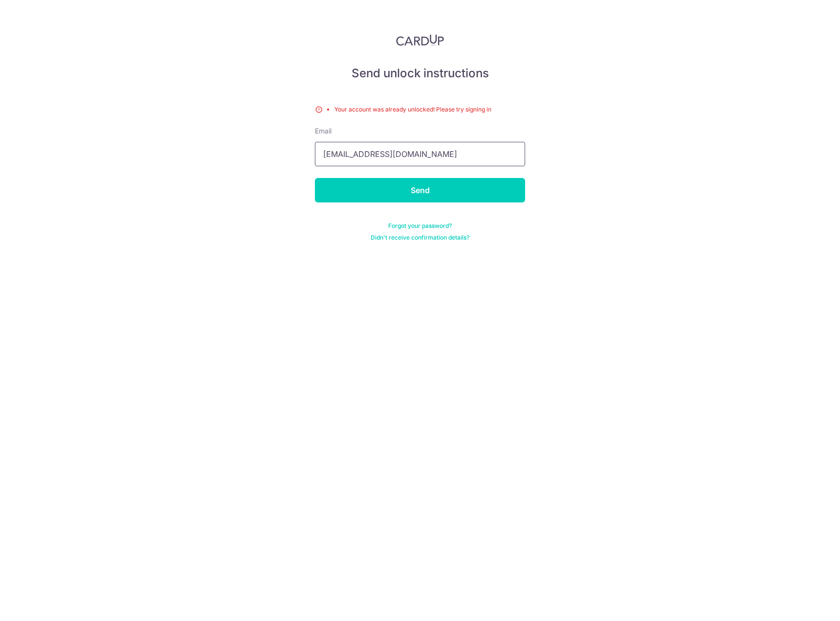  Describe the element at coordinates (420, 40) in the screenshot. I see `img: CardUp Logo` at that location.